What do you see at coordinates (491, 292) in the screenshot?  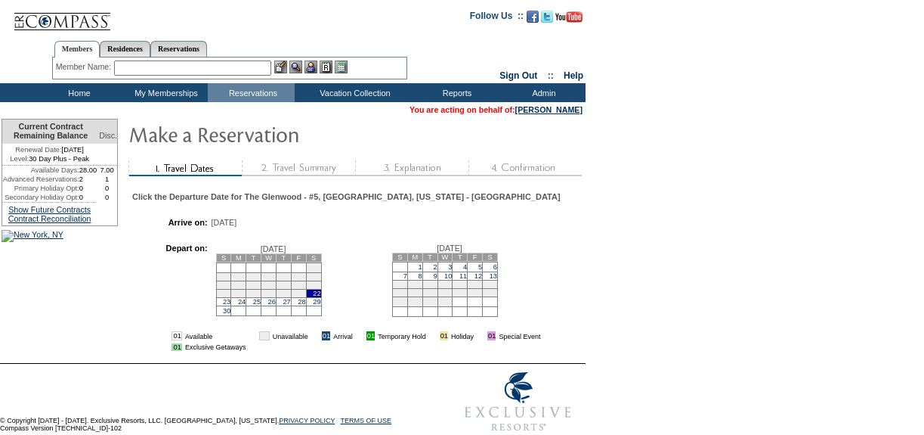 I see `td: 27` at bounding box center [491, 292].